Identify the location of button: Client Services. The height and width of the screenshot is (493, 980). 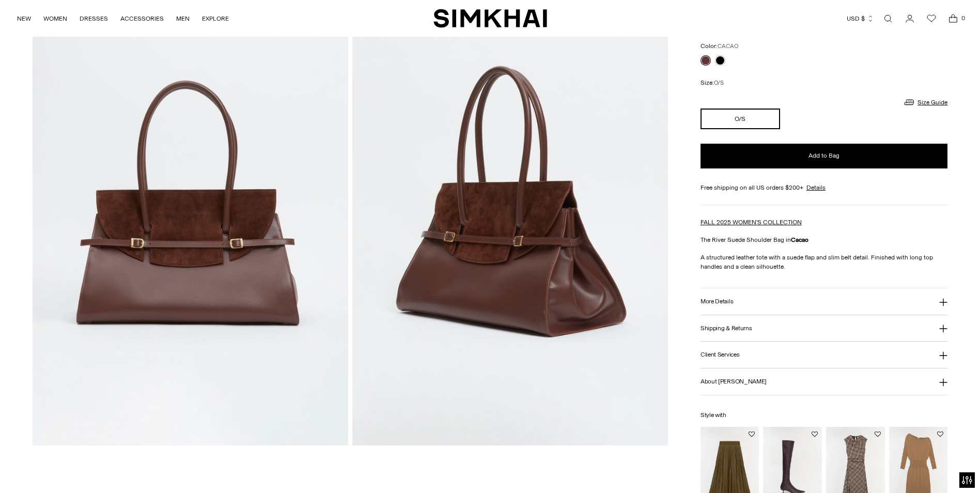
(824, 354).